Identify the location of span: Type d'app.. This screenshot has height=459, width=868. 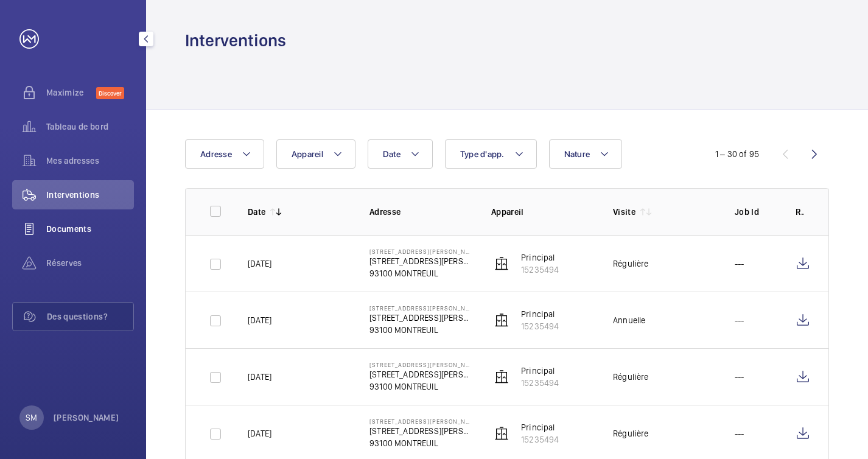
(482, 154).